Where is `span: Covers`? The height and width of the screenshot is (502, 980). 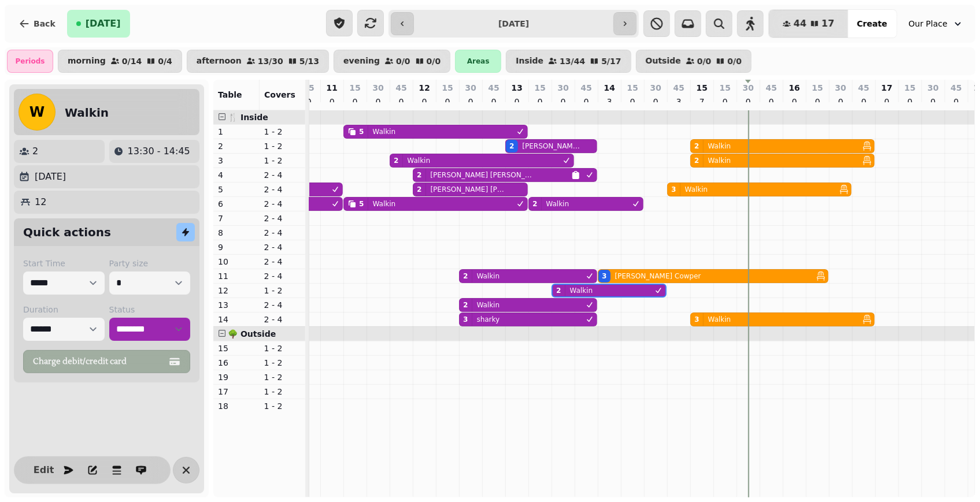 span: Covers is located at coordinates (280, 94).